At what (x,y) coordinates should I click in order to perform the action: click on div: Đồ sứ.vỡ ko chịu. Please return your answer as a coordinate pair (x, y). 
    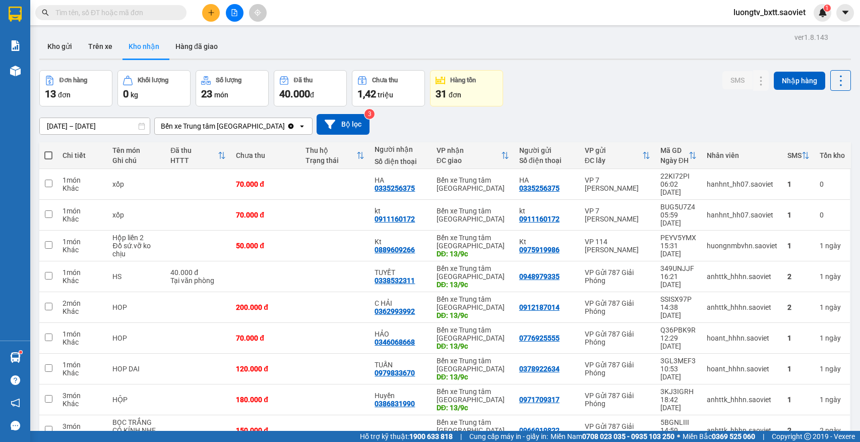
    Looking at the image, I should click on (136, 250).